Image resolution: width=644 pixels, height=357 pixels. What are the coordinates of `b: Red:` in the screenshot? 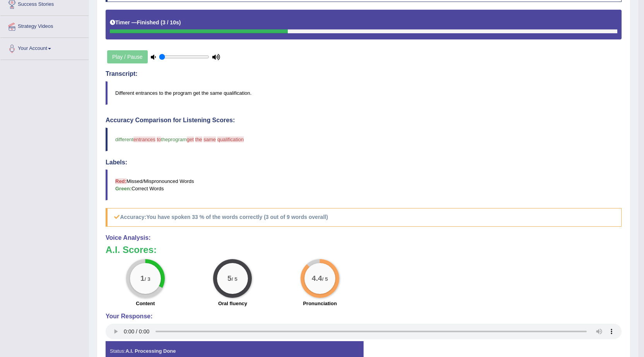 It's located at (121, 181).